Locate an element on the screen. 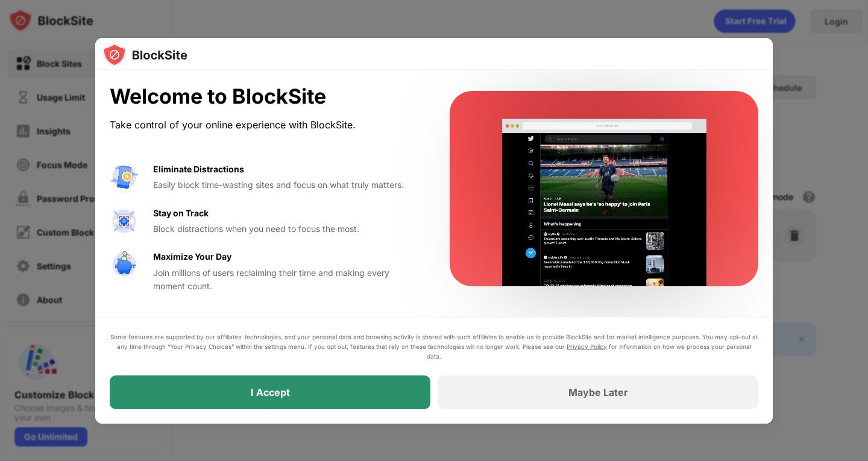 The image size is (868, 461). img: value-focus.svg is located at coordinates (124, 221).